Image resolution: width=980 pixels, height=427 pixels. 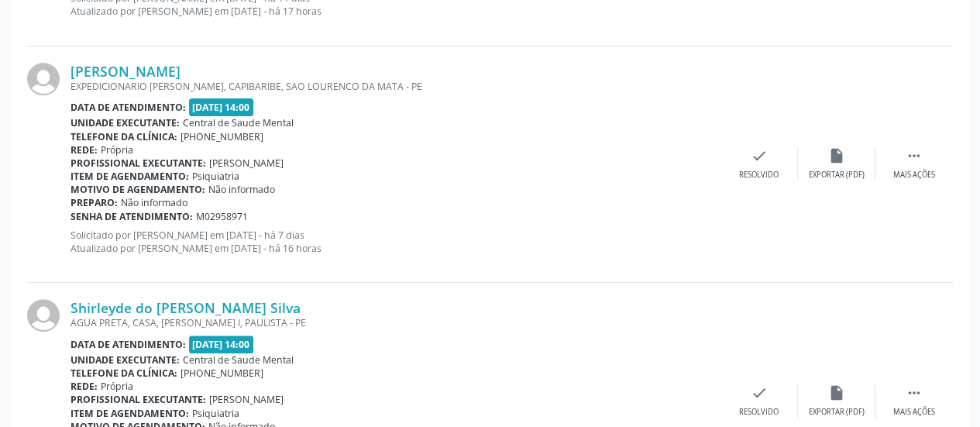 I want to click on b: Motivo de agendamento:, so click(x=138, y=189).